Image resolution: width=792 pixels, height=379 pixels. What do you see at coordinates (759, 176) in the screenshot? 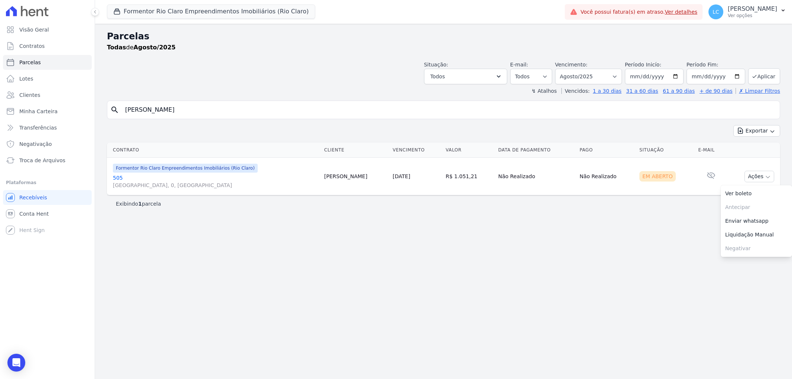
I see `button: Ações` at bounding box center [759, 176].